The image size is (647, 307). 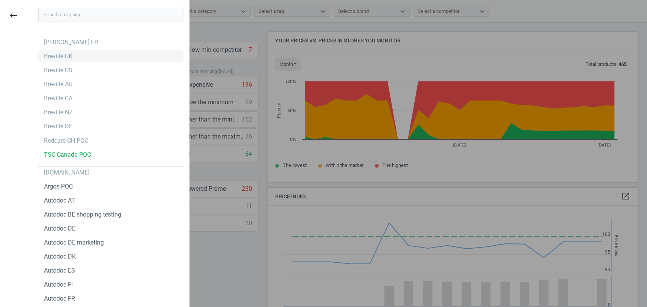 What do you see at coordinates (58, 84) in the screenshot?
I see `div: Breville AU` at bounding box center [58, 84].